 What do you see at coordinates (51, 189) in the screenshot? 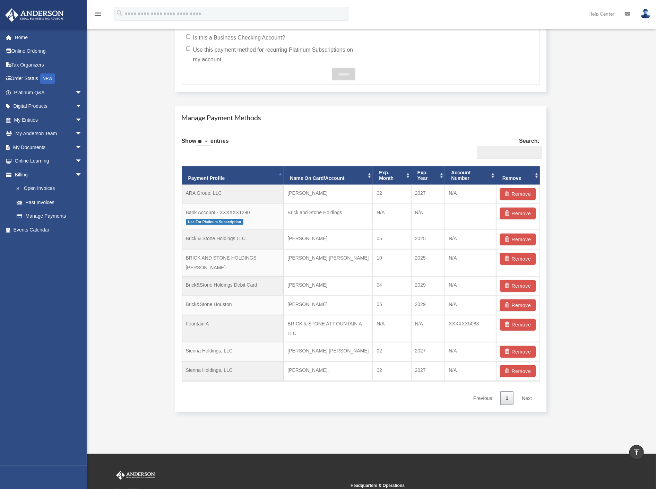
I see `a: $Open Invoices` at bounding box center [51, 189].